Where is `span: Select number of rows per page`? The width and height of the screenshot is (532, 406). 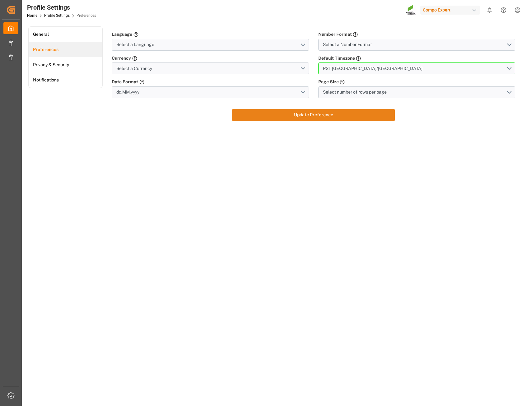
span: Select number of rows per page is located at coordinates (355, 92).